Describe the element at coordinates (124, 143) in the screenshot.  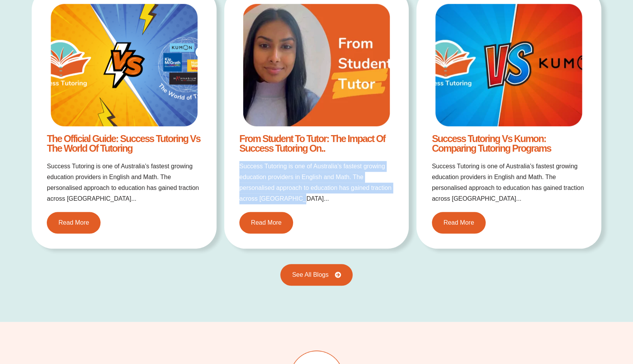
I see `a: The Official Guide: Success Tutoring vs The World of Tutoring` at that location.